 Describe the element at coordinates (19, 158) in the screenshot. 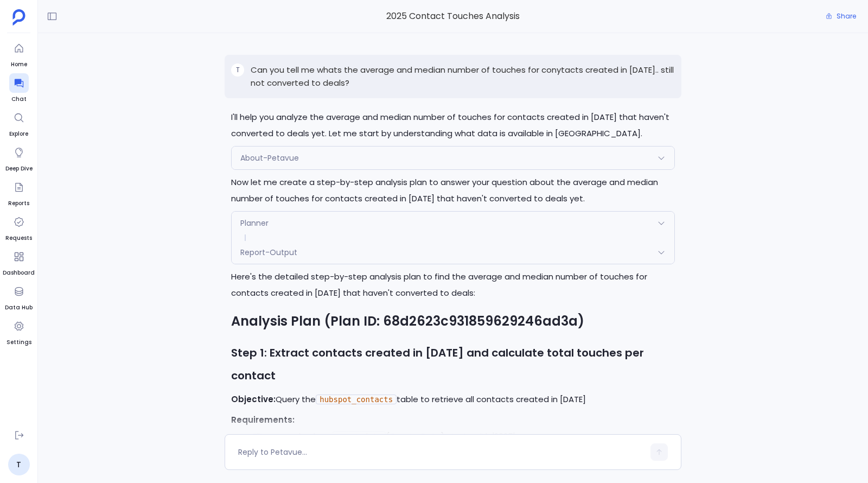

I see `a: Deep Dive` at that location.